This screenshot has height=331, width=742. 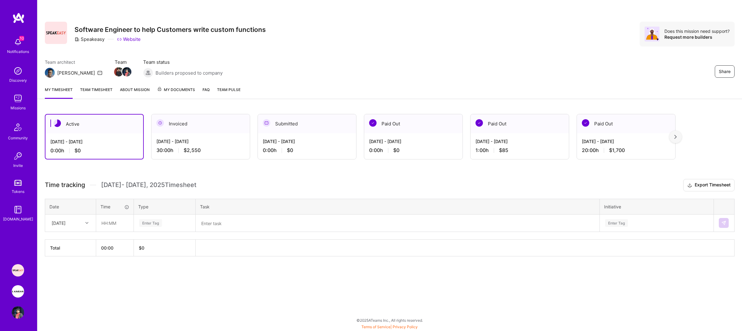 What do you see at coordinates (89, 39) in the screenshot?
I see `div: Speakeasy` at bounding box center [89, 39].